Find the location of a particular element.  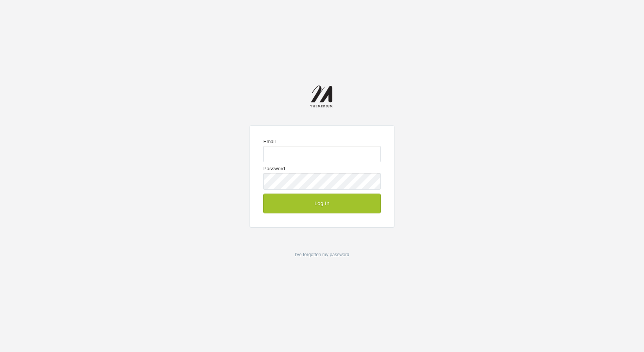

a: I've forgotten my password is located at coordinates (322, 255).